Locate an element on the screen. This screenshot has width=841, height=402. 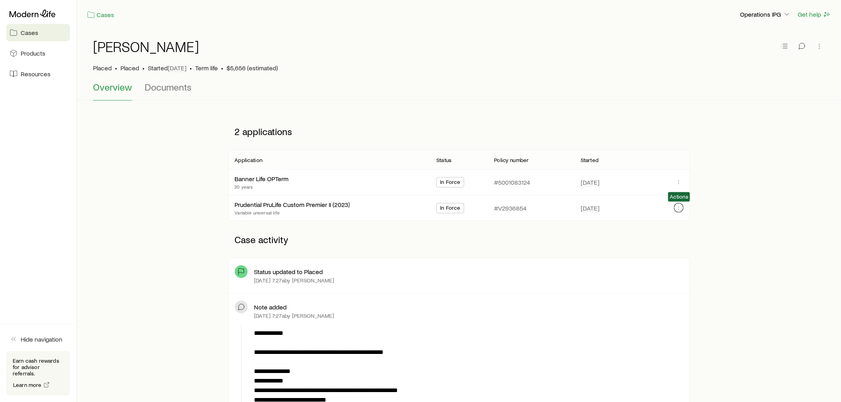
span: Documents is located at coordinates (168, 87).